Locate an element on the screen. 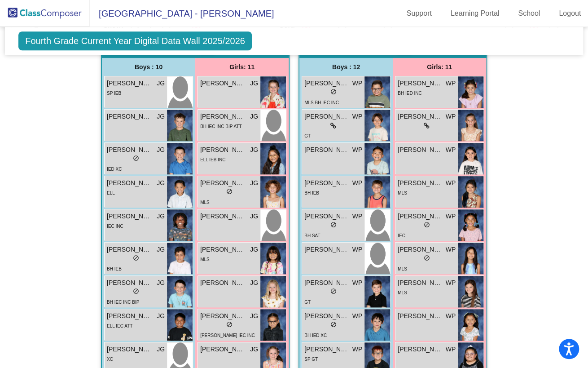  span: Fourth Grade Current Year Digital Data Wall 2025/2026 is located at coordinates (135, 41).